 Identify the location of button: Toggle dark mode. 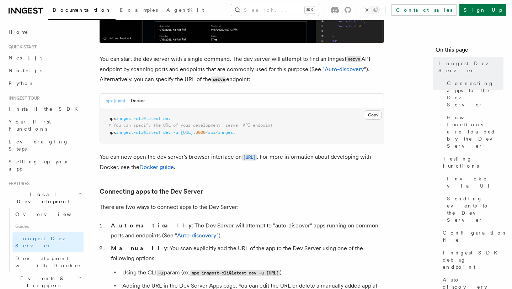
(371, 10).